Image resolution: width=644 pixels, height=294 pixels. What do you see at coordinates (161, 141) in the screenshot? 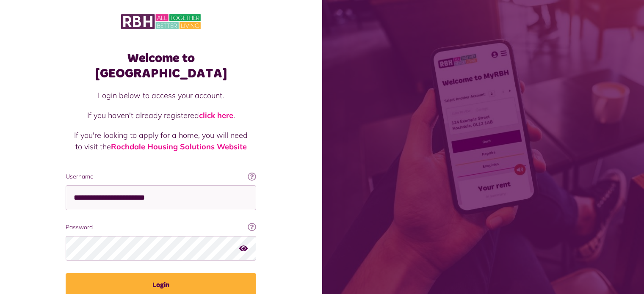
I see `p: If you're looking to apply for a home, you will need to visit the` at bounding box center [161, 141].